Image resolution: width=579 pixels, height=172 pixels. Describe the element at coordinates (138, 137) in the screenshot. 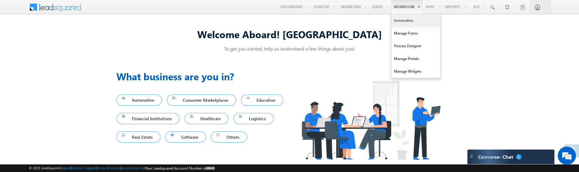

I see `span: Real Estate` at that location.